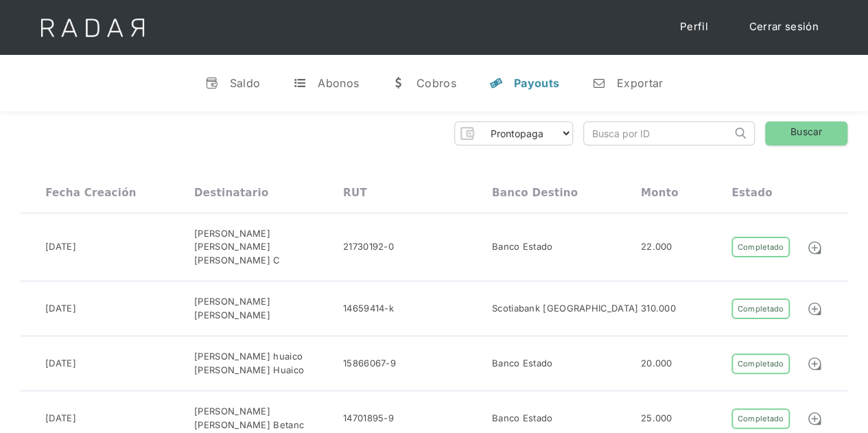  I want to click on div: Banco destino, so click(535, 193).